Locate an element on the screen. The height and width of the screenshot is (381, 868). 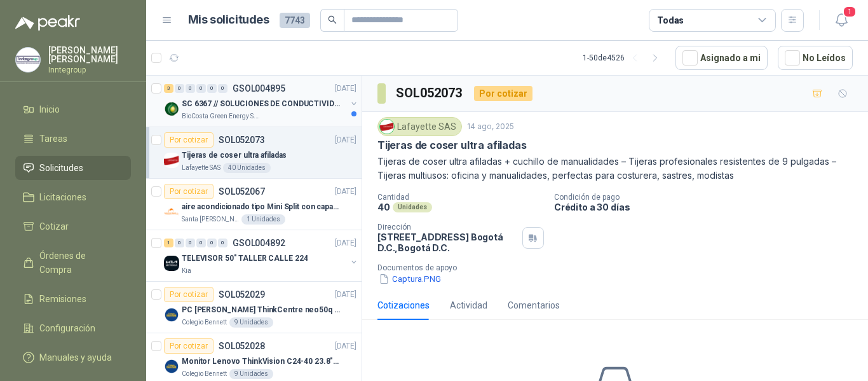
div: Comentarios is located at coordinates (534, 305).